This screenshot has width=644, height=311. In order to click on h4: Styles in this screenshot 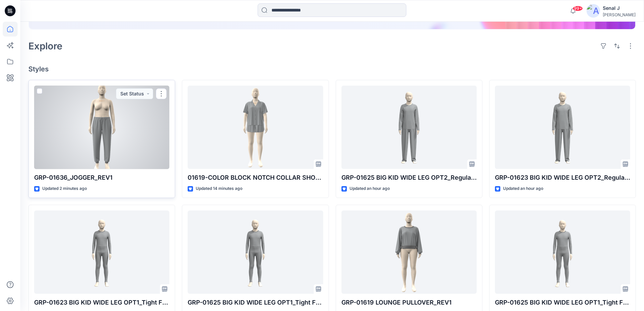, I will do `click(332, 69)`.